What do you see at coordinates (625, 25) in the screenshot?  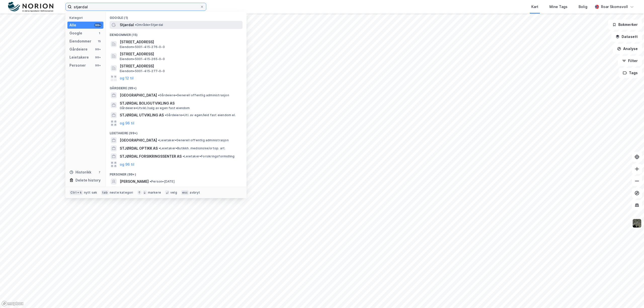 I see `button: Bokmerker` at bounding box center [625, 25].